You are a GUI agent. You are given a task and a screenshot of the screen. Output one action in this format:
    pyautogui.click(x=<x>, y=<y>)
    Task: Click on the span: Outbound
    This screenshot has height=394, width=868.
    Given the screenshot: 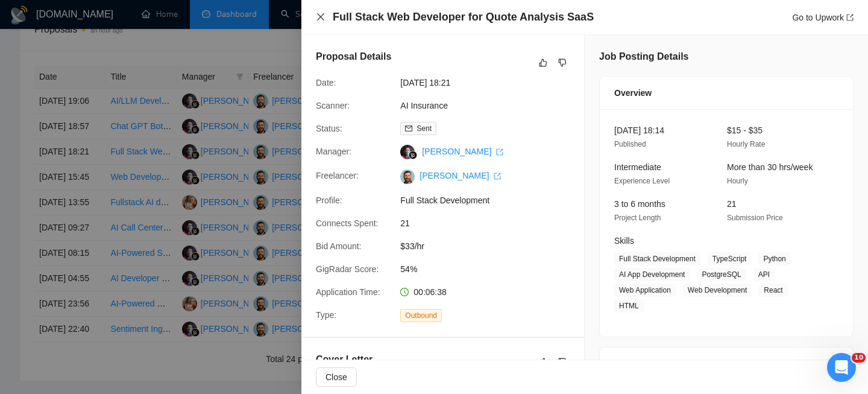 What is the action you would take?
    pyautogui.click(x=421, y=316)
    